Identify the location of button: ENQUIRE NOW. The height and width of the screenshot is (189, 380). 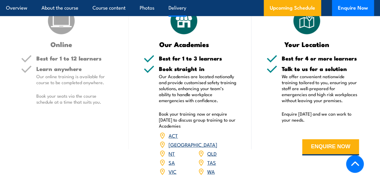
(330, 148).